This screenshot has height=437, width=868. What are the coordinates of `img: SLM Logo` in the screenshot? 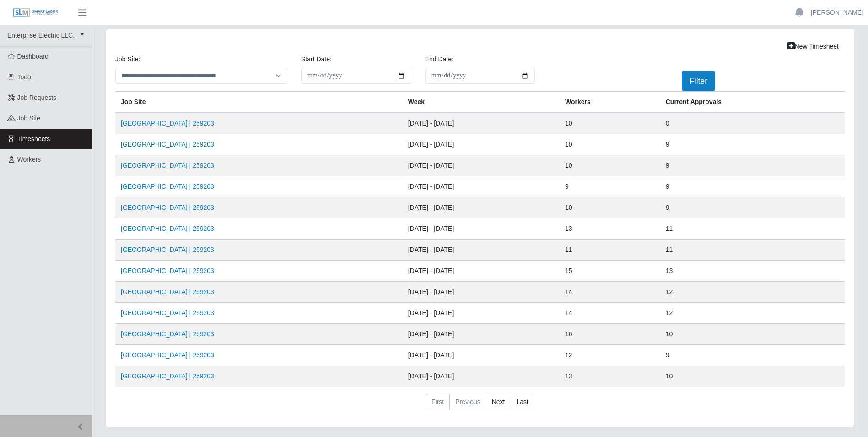 It's located at (35, 13).